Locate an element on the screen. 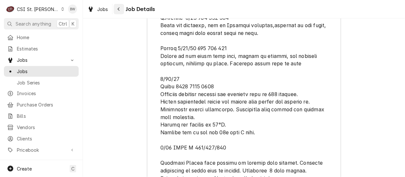 The height and width of the screenshot is (177, 405). button: Search anythingCtrlK is located at coordinates (41, 24).